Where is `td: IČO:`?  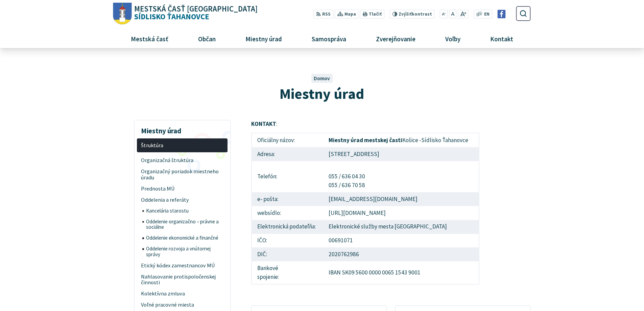 td: IČO: is located at coordinates (287, 240).